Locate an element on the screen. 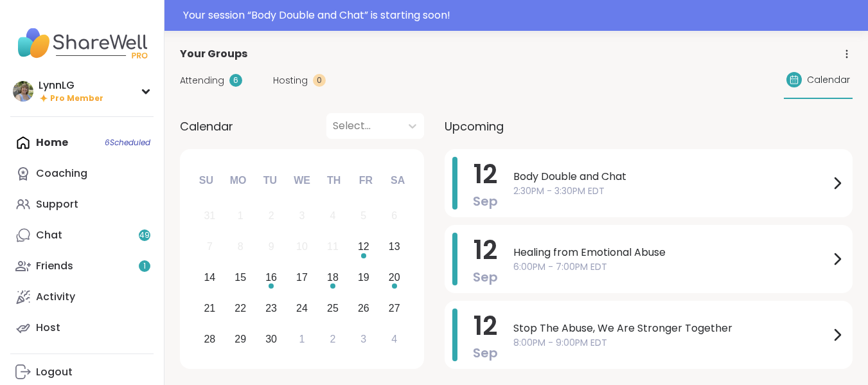 The height and width of the screenshot is (385, 868). div: 5 is located at coordinates (363, 216).